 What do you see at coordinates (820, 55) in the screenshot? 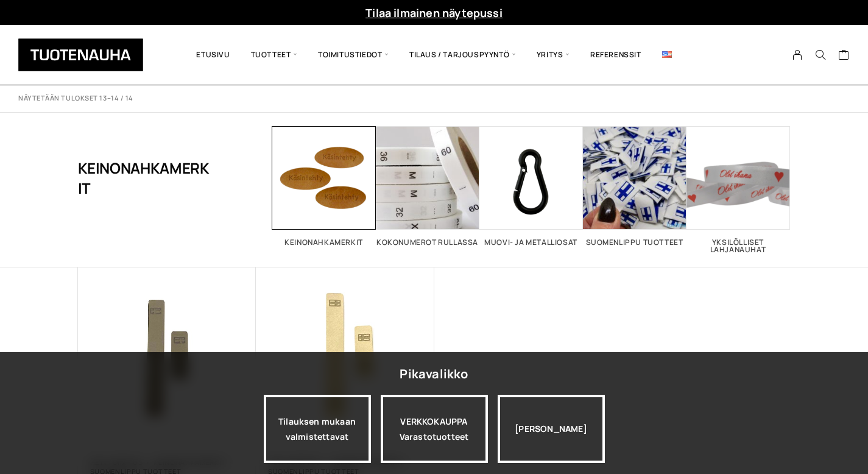
I see `button: Search` at bounding box center [820, 55].